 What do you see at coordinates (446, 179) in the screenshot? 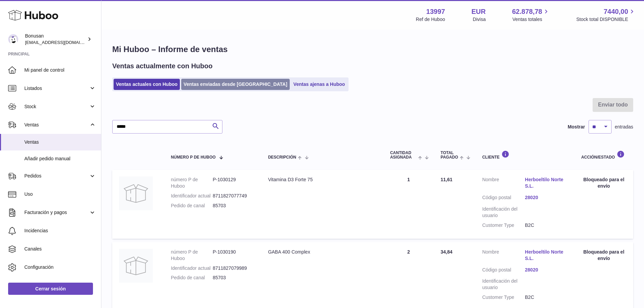
I see `span: 11,61` at bounding box center [446, 179].